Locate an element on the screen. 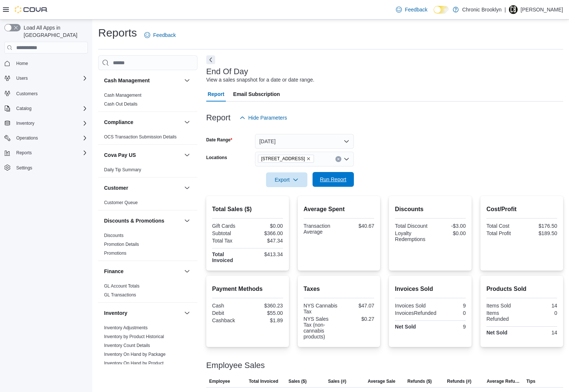 The height and width of the screenshot is (392, 569). nav: Complex example is located at coordinates (46, 123).